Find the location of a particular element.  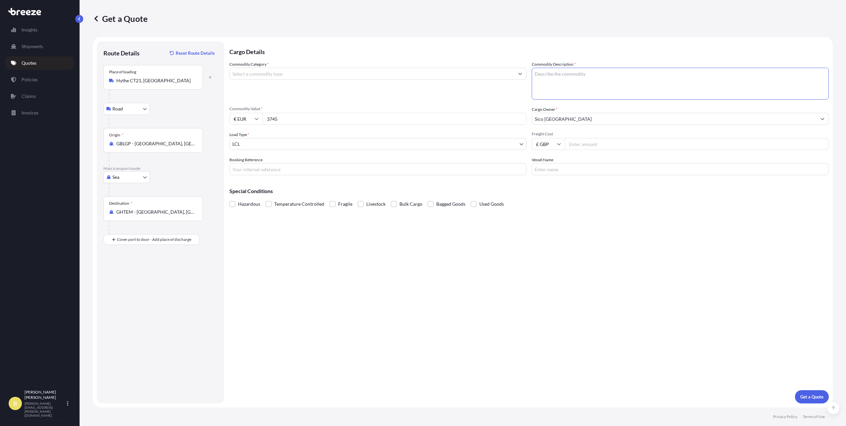

label: Vessel Name is located at coordinates (542, 160).